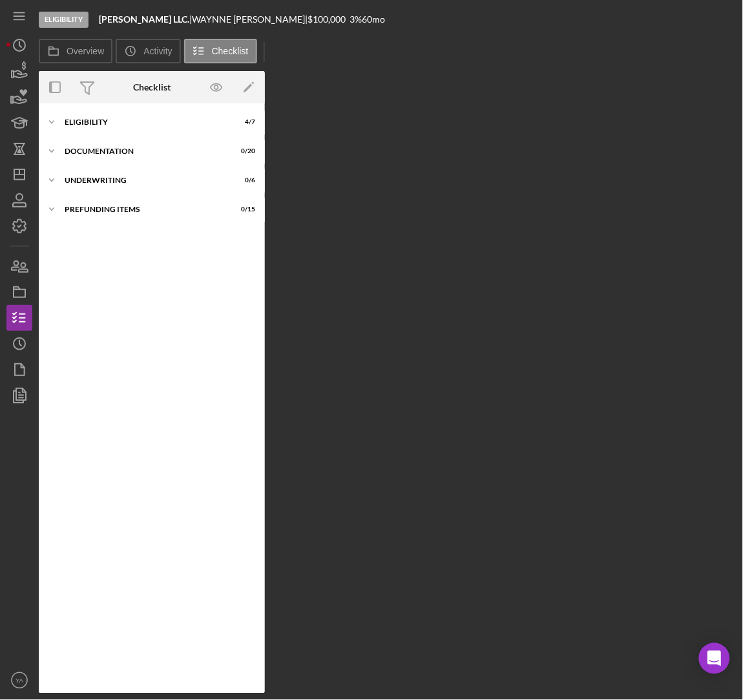 This screenshot has width=743, height=700. Describe the element at coordinates (19, 680) in the screenshot. I see `text: YA` at that location.